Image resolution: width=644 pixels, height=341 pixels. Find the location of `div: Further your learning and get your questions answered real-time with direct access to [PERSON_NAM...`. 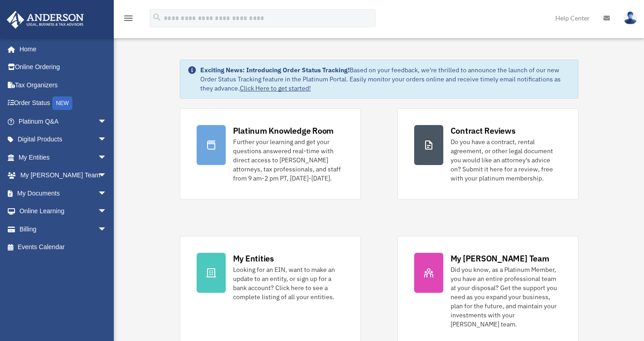

div: Further your learning and get your questions answered real-time with direct access to [PERSON_NAM... is located at coordinates (288, 160).